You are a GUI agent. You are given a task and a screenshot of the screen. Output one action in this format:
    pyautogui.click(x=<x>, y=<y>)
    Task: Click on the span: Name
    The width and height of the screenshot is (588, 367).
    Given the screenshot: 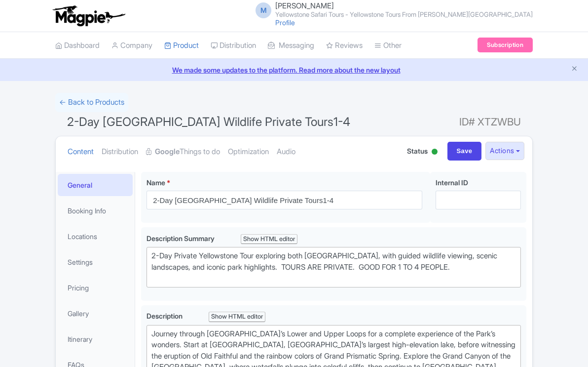 What is the action you would take?
    pyautogui.click(x=156, y=182)
    